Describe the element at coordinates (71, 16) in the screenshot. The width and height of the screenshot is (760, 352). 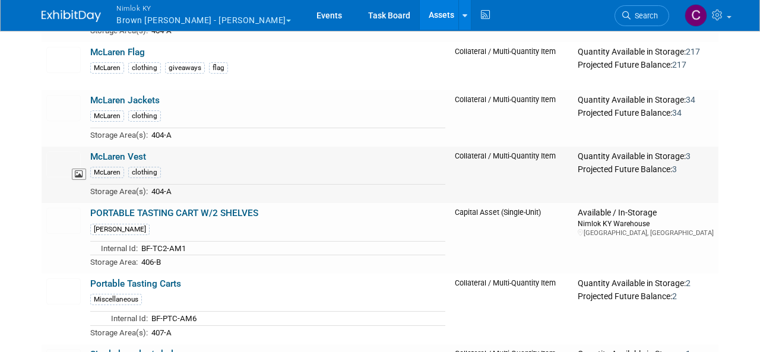
I see `img: ExhibitDay` at that location.